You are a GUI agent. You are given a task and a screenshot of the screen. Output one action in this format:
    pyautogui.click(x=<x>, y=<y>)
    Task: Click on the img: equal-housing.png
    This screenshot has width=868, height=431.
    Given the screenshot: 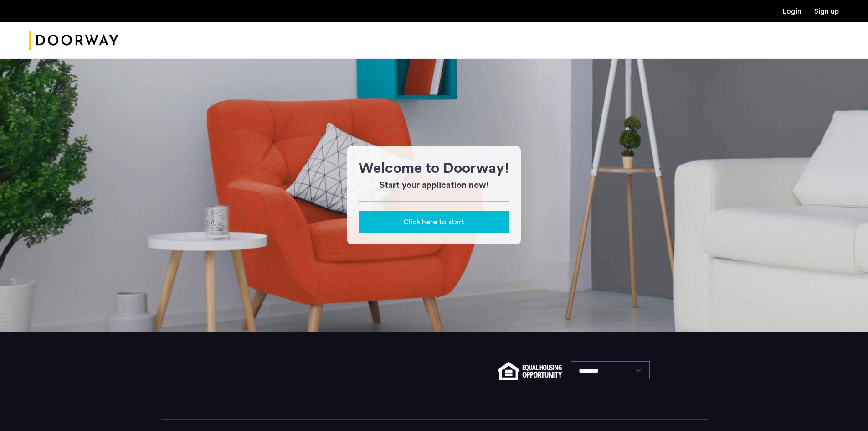 What is the action you would take?
    pyautogui.click(x=529, y=371)
    